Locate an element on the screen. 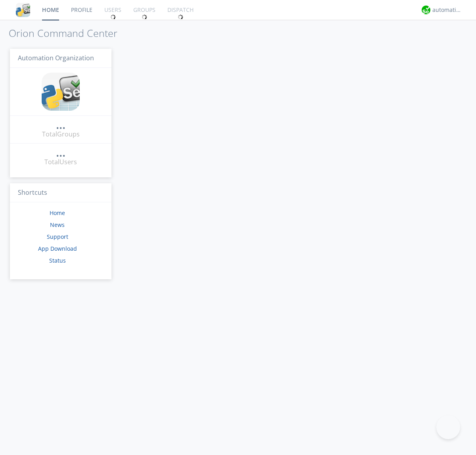  div: Total Groups is located at coordinates (61, 134).